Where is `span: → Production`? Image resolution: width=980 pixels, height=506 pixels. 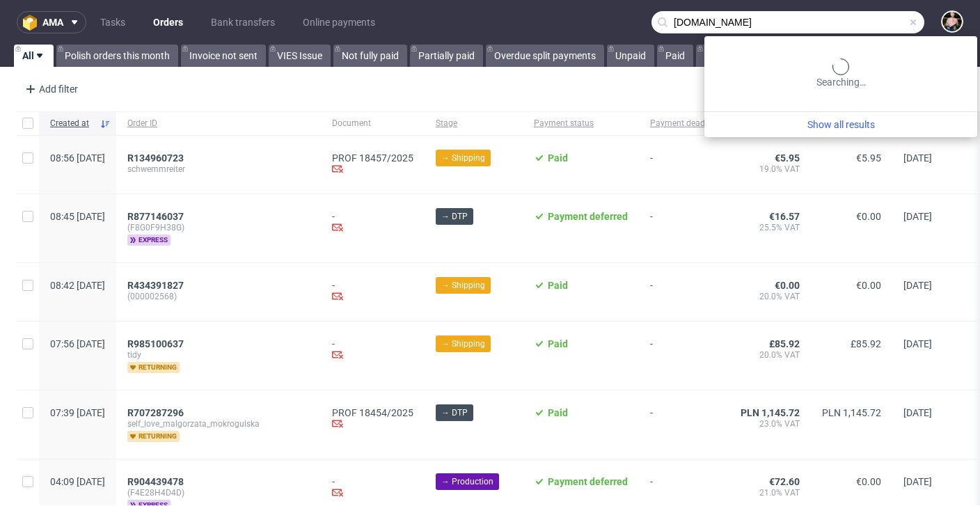 span: → Production is located at coordinates (467, 481).